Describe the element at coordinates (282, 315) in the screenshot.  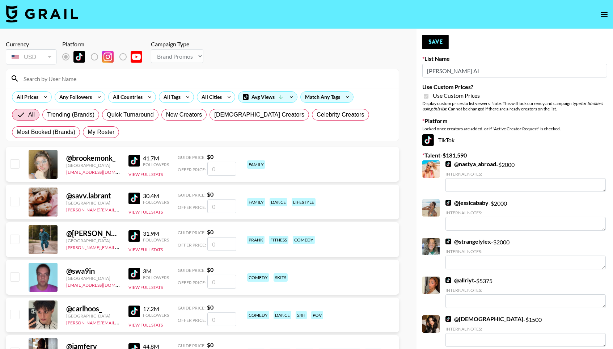
I see `div: dance` at that location.